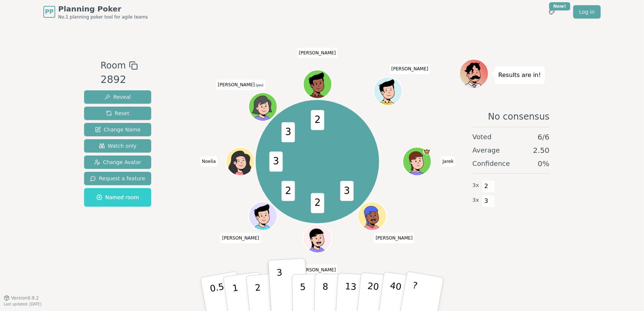  What do you see at coordinates (263, 107) in the screenshot?
I see `button: Click to change your avatar` at bounding box center [263, 107].